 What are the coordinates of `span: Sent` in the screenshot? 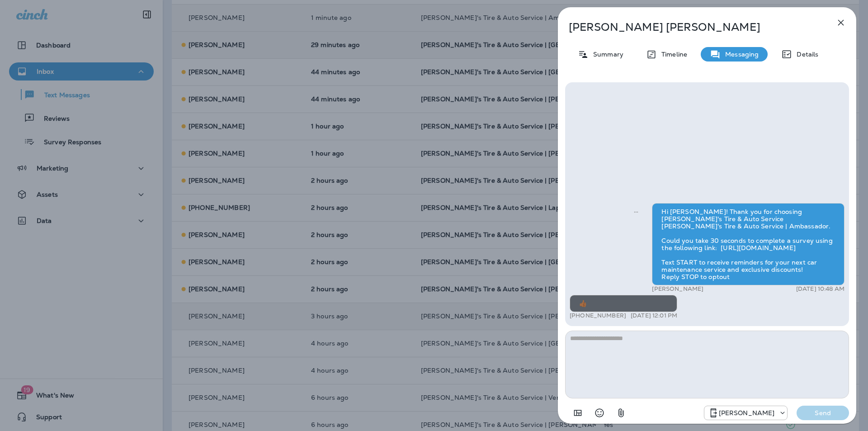 It's located at (636, 211).